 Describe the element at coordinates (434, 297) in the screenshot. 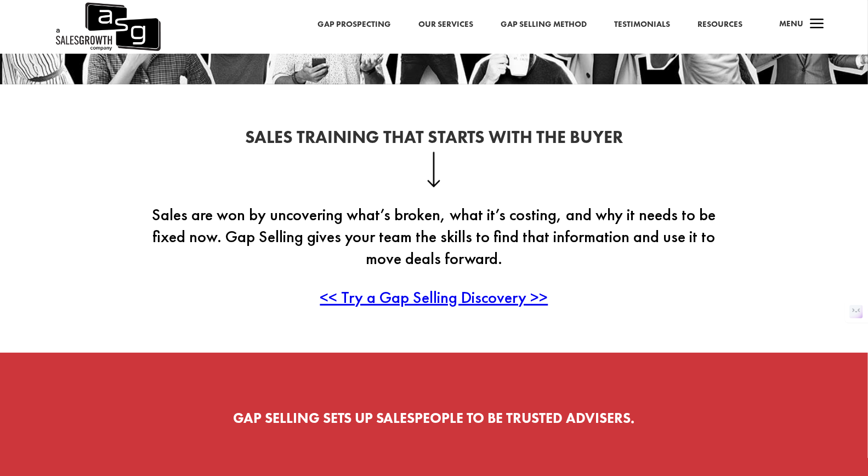

I see `span: << Try a Gap Selling Discovery >>` at that location.